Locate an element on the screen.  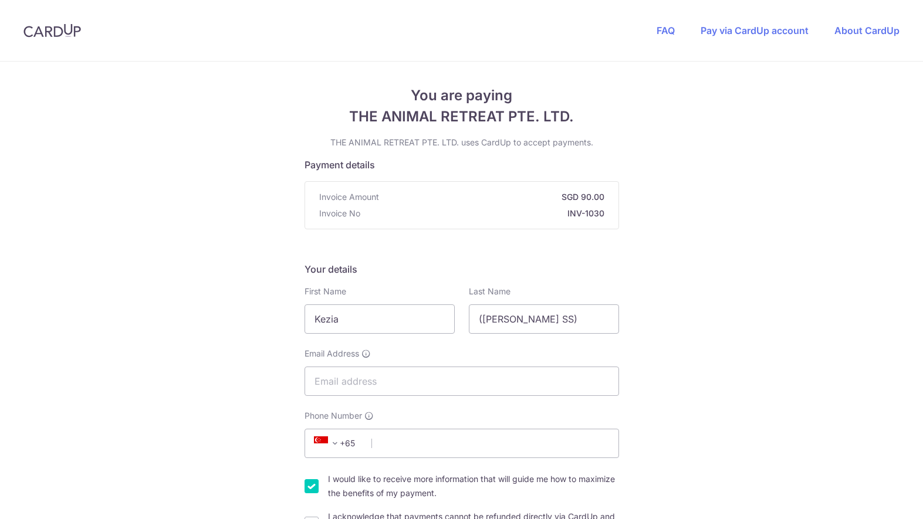
span: Invoice No is located at coordinates (340, 214).